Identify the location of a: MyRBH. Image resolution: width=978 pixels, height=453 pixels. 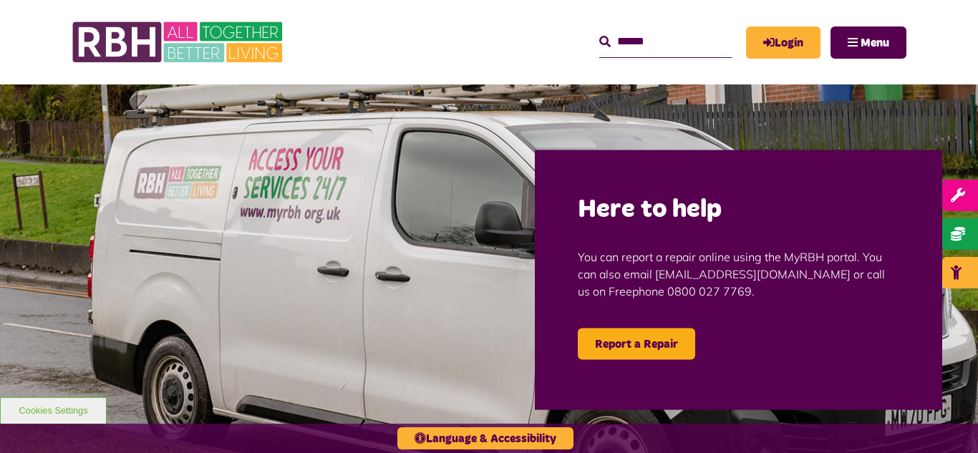
(783, 42).